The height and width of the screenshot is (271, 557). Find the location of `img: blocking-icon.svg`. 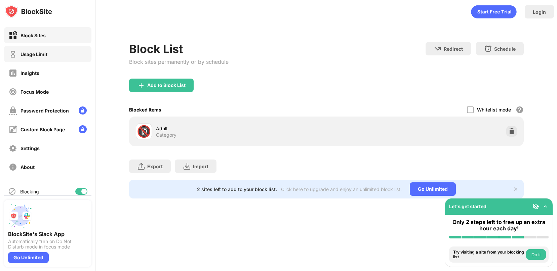

img: blocking-icon.svg is located at coordinates (12, 192).